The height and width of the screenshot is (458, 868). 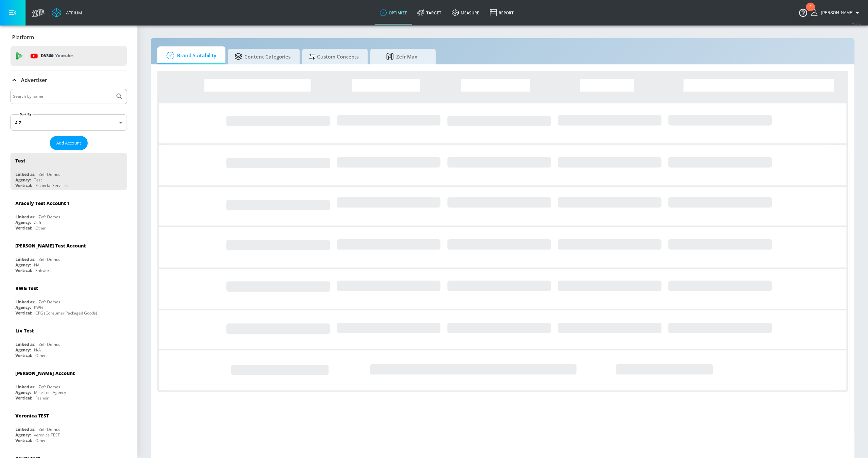 I want to click on p: Platform, so click(x=23, y=37).